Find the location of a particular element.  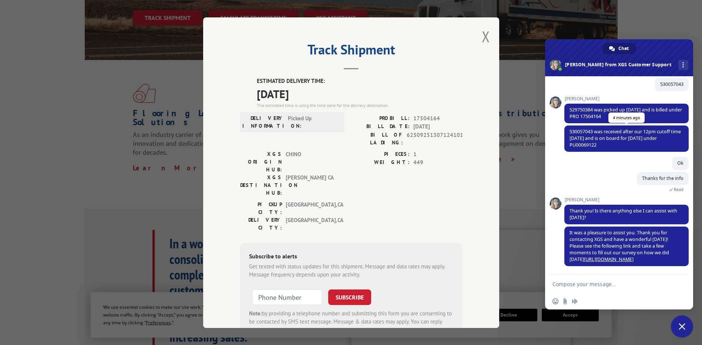

strong: Note: is located at coordinates (255, 313).